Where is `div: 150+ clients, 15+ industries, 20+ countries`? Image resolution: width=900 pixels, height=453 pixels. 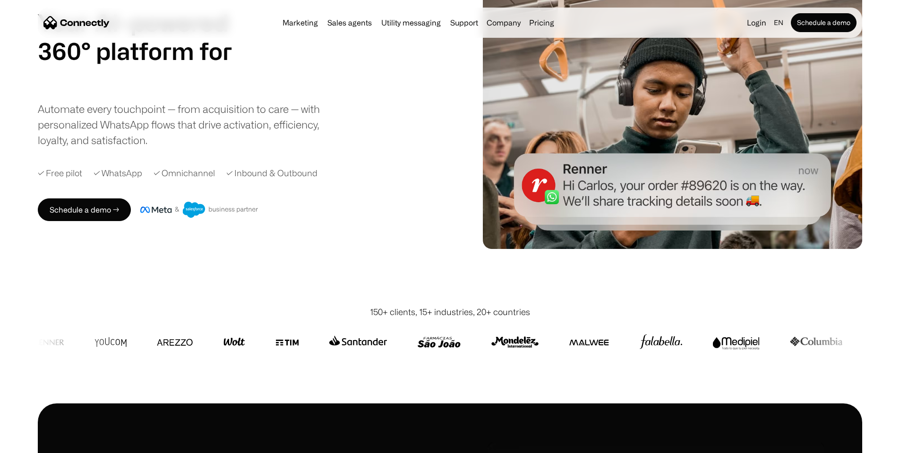 div: 150+ clients, 15+ industries, 20+ countries is located at coordinates (450, 312).